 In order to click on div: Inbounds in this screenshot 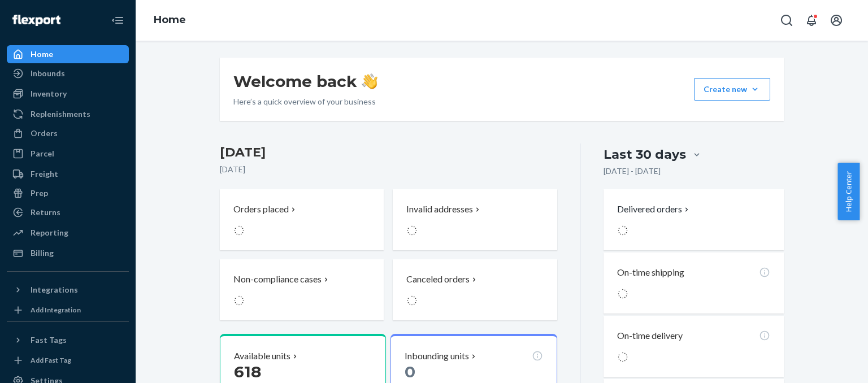, I will do `click(48, 74)`.